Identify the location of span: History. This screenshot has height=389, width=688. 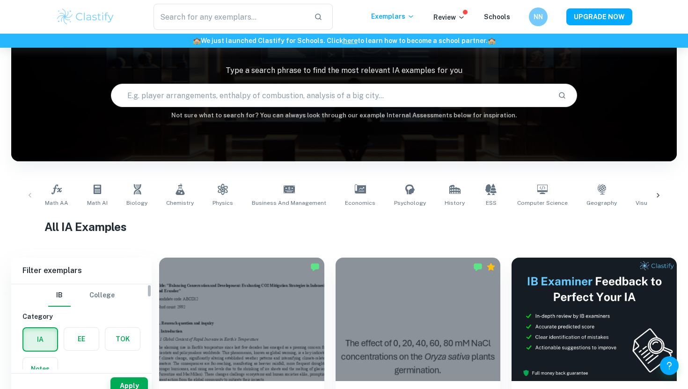
(454, 203).